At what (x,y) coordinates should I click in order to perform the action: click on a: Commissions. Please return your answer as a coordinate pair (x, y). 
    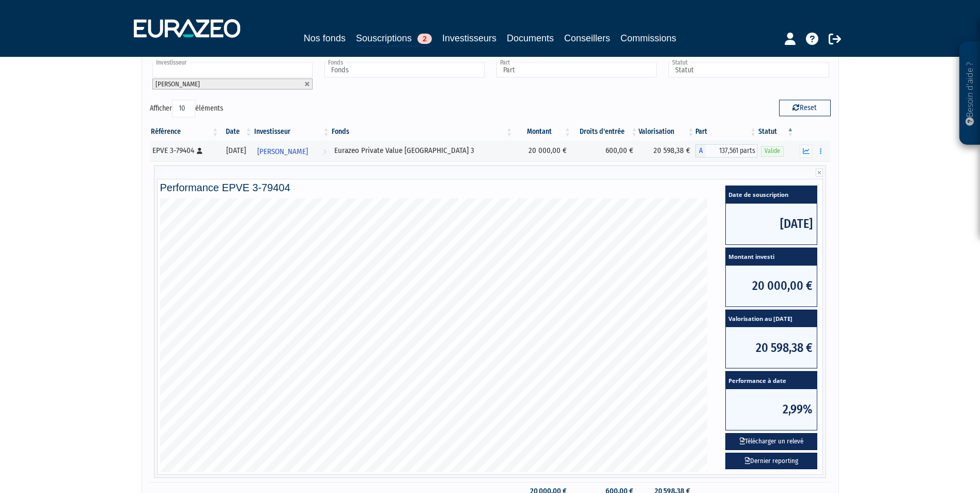
    Looking at the image, I should click on (648, 38).